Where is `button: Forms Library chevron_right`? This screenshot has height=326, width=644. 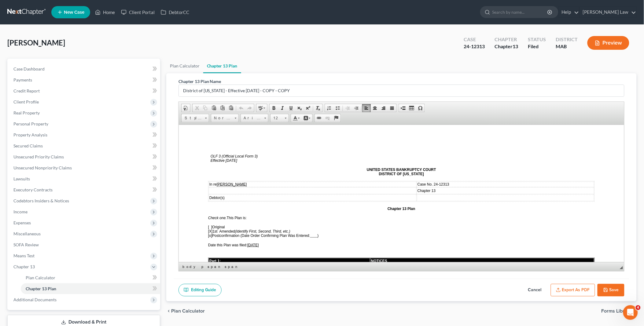
button: Forms Library chevron_right is located at coordinates (619, 311).